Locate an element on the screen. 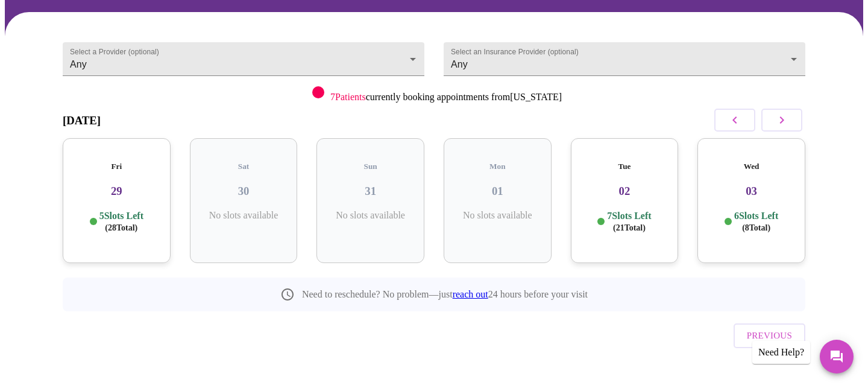 The image size is (868, 388). p: 7 Slots Left is located at coordinates (629, 221).